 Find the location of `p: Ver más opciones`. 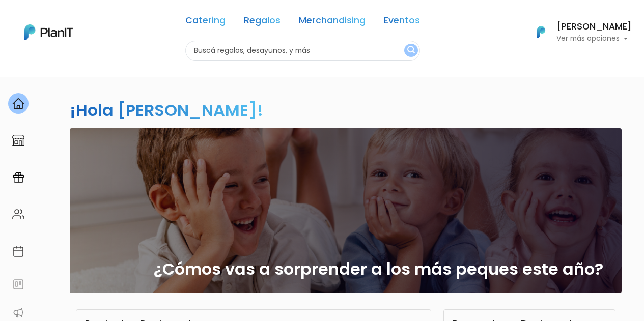

p: Ver más opciones is located at coordinates (594, 38).